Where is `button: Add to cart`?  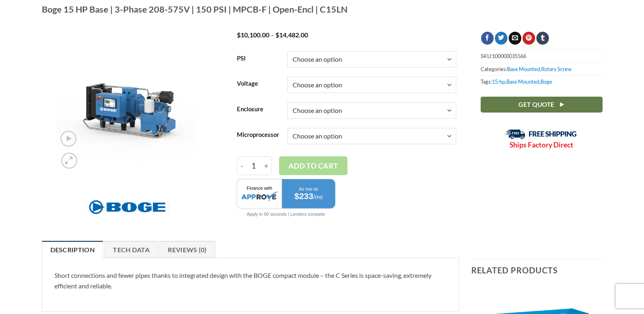 button: Add to cart is located at coordinates (313, 166).